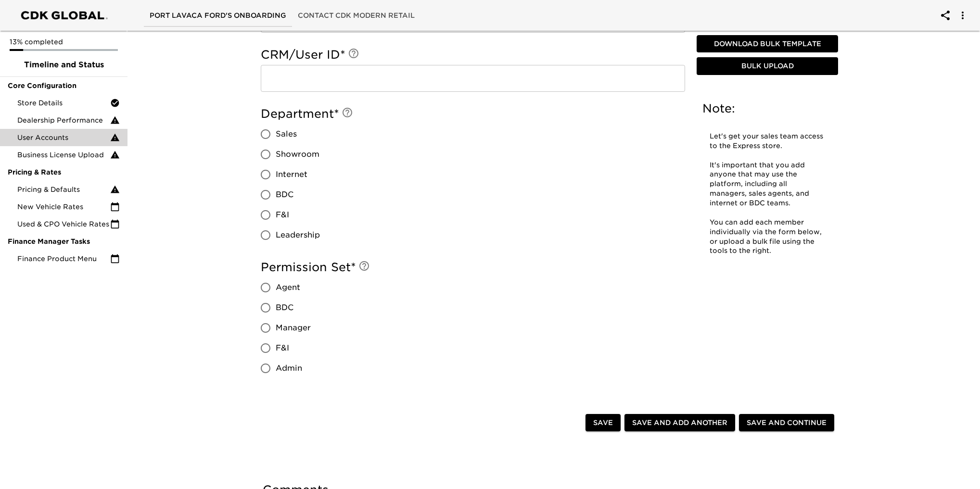 The height and width of the screenshot is (489, 980). What do you see at coordinates (767, 184) in the screenshot?
I see `p: It's important that you add anyone that may use the platform, including all managers, sales agent...` at bounding box center [767, 184].